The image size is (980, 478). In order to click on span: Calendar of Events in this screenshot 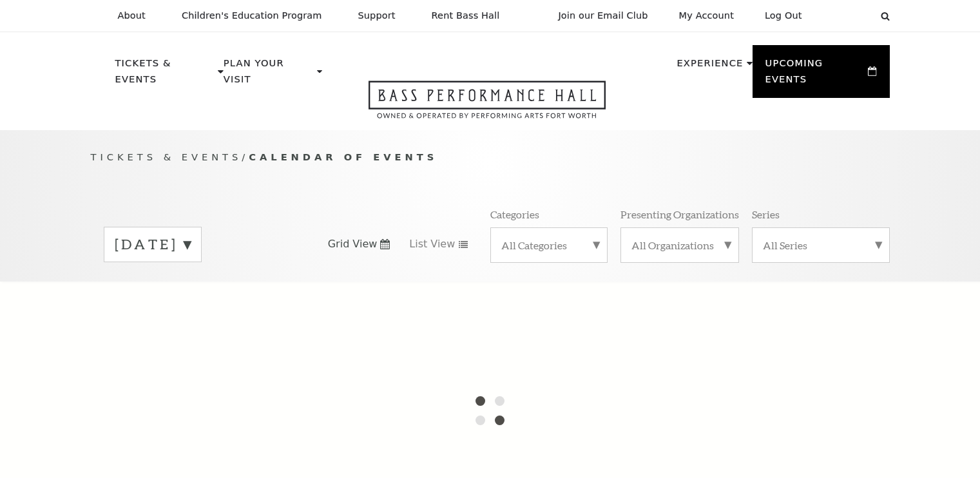, I will do `click(343, 157)`.